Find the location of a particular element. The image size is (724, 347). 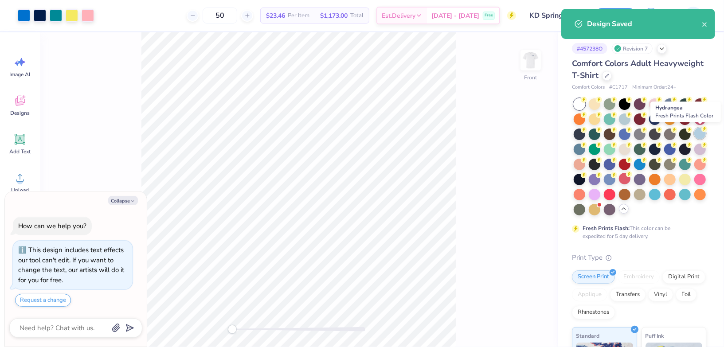

span: Add Text is located at coordinates (20, 152).